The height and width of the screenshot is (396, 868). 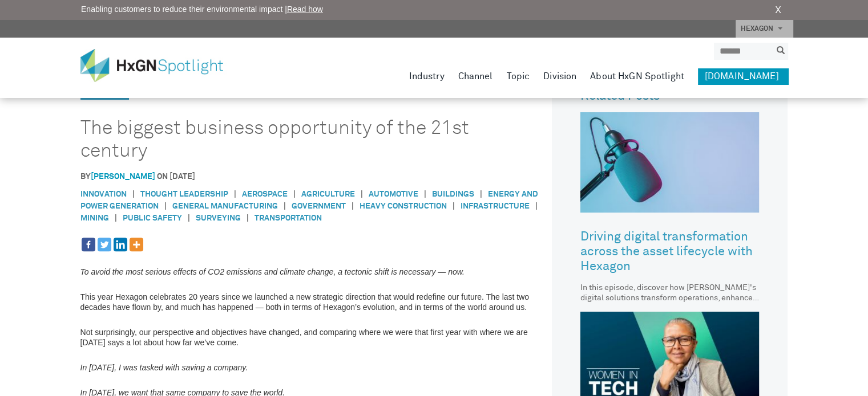 What do you see at coordinates (160, 66) in the screenshot?
I see `img: HxGN Spotlight` at bounding box center [160, 66].